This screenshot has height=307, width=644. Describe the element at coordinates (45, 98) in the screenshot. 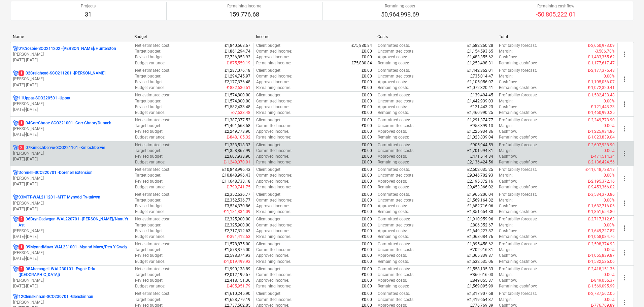

I see `p: 11Uppat-SCO220501 - Uppat` at that location.